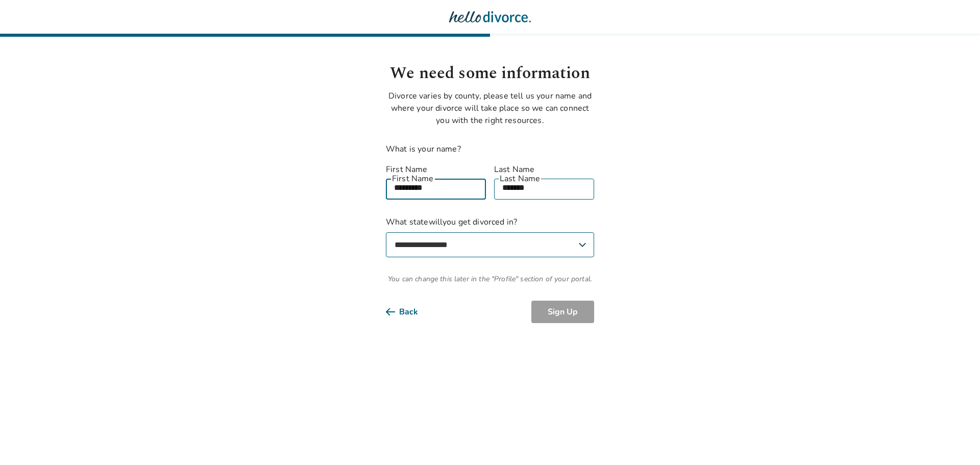 This screenshot has height=465, width=980. What do you see at coordinates (435, 169) in the screenshot?
I see `label: First Name` at bounding box center [435, 169].